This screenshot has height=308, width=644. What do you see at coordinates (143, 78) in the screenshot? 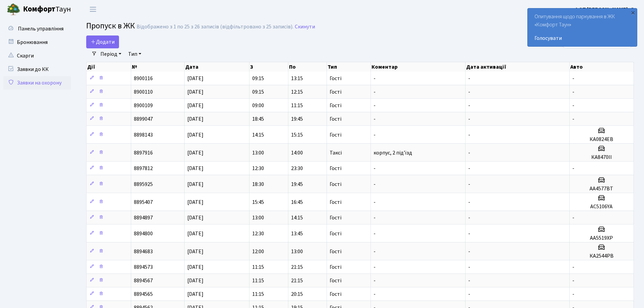
I see `span: 8900116` at bounding box center [143, 78].